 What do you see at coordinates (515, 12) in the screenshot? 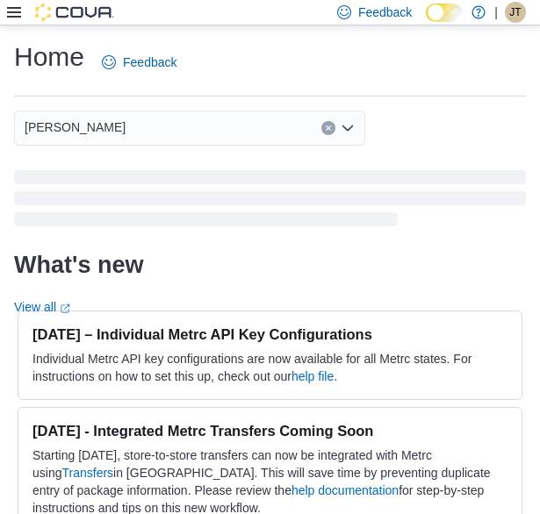
I see `div: Jennifer Tolkacz` at bounding box center [515, 12].